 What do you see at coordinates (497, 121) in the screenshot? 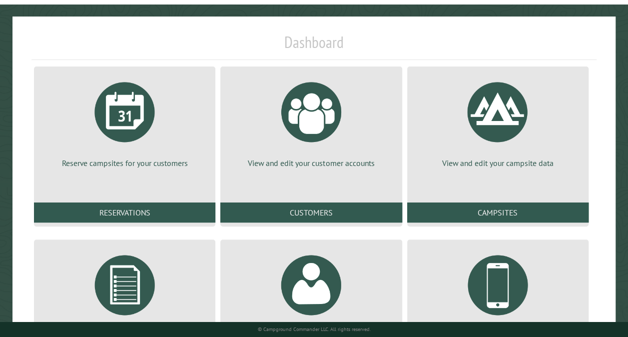
I see `a: View and edit your campsite data` at bounding box center [497, 121].